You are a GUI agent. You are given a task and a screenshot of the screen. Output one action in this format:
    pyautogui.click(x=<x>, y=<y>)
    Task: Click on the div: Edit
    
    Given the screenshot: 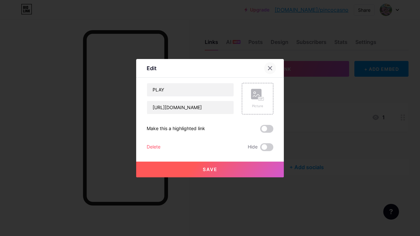 What is the action you would take?
    pyautogui.click(x=151, y=68)
    